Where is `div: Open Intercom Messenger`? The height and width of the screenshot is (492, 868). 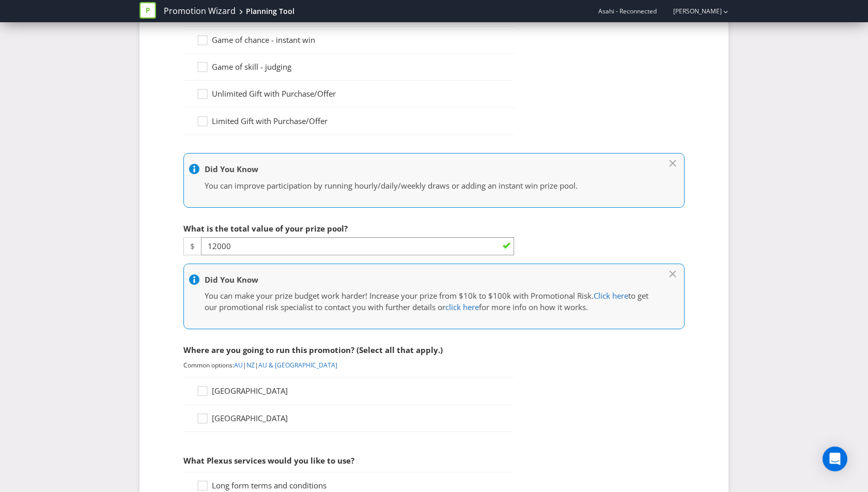
div: Open Intercom Messenger is located at coordinates (835, 459).